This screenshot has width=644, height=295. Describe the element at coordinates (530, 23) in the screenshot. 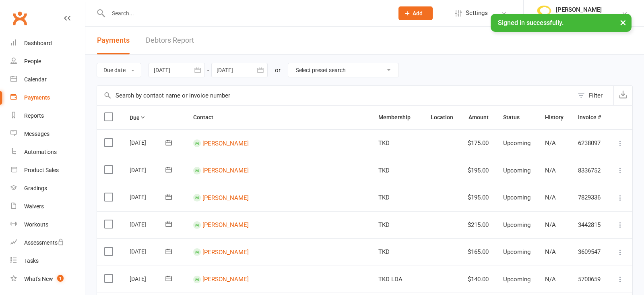

I see `span: Signed in successfully.` at that location.